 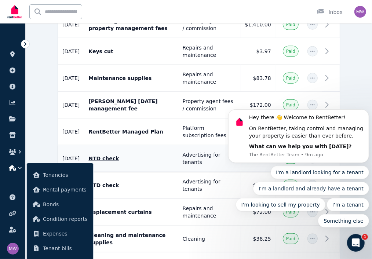 What do you see at coordinates (131, 78) in the screenshot?
I see `p: Maintenance supplies` at bounding box center [131, 78].